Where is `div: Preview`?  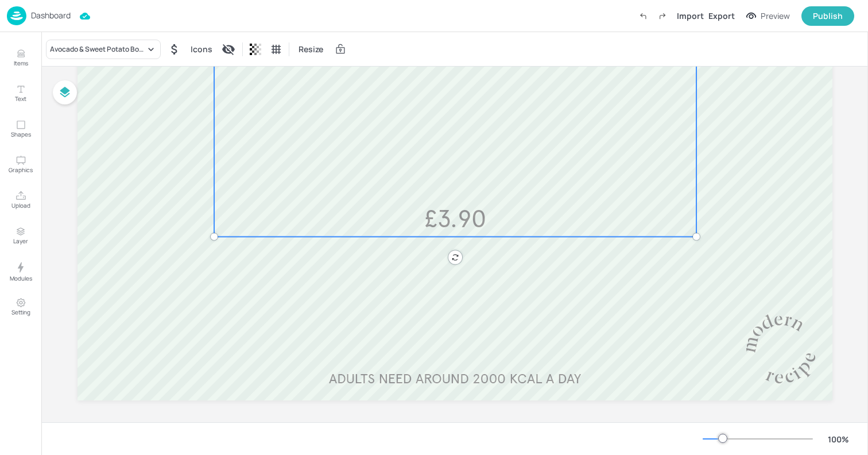
div: Preview is located at coordinates (775, 16).